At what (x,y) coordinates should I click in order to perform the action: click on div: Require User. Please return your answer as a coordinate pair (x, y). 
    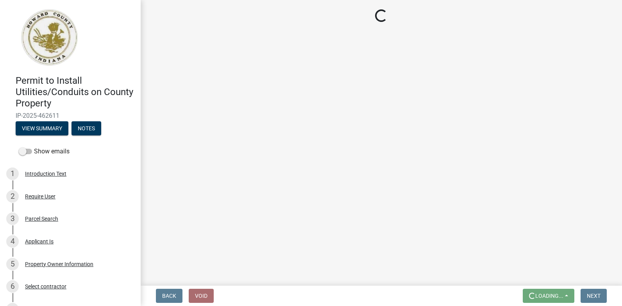
    Looking at the image, I should click on (40, 196).